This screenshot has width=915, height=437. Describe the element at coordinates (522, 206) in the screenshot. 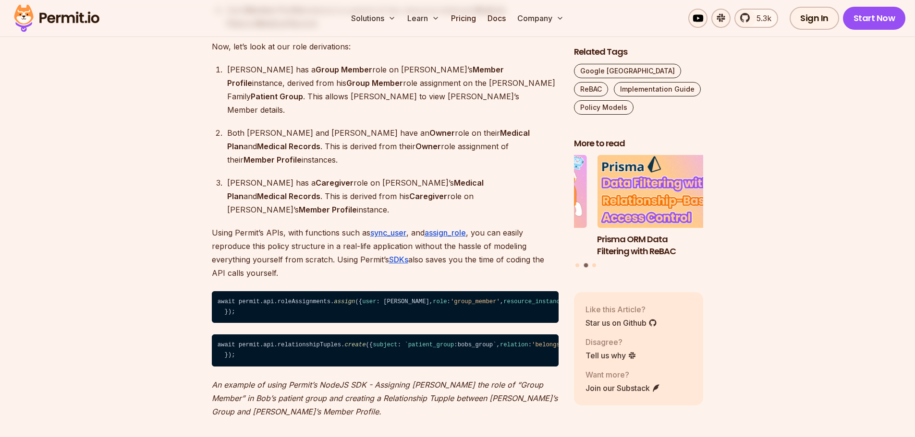

I see `li: 1 of 3` at that location.